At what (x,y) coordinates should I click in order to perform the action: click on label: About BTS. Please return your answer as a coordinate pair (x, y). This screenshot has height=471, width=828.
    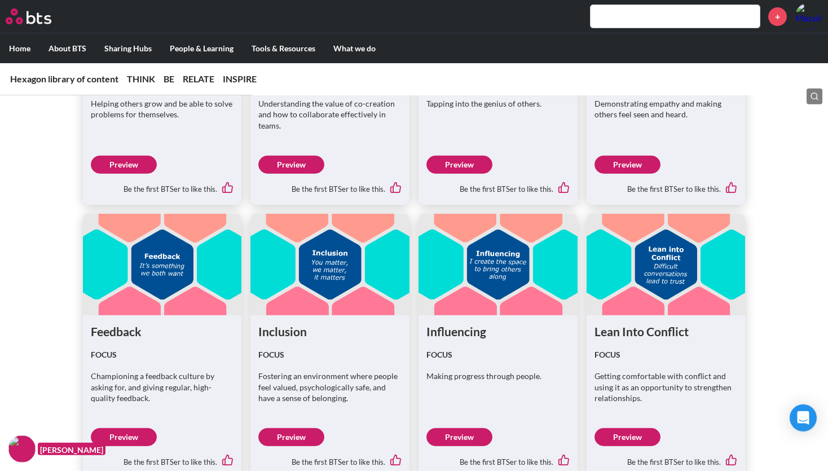
    Looking at the image, I should click on (67, 48).